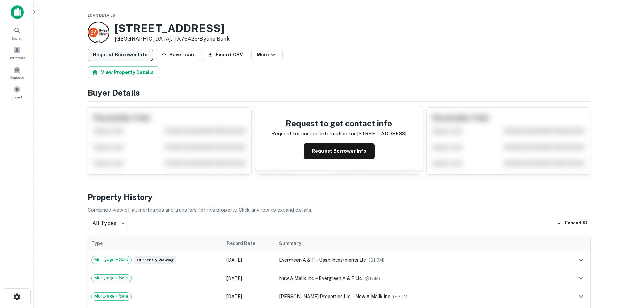 This screenshot has width=644, height=308. Describe the element at coordinates (17, 33) in the screenshot. I see `a: Search` at that location.